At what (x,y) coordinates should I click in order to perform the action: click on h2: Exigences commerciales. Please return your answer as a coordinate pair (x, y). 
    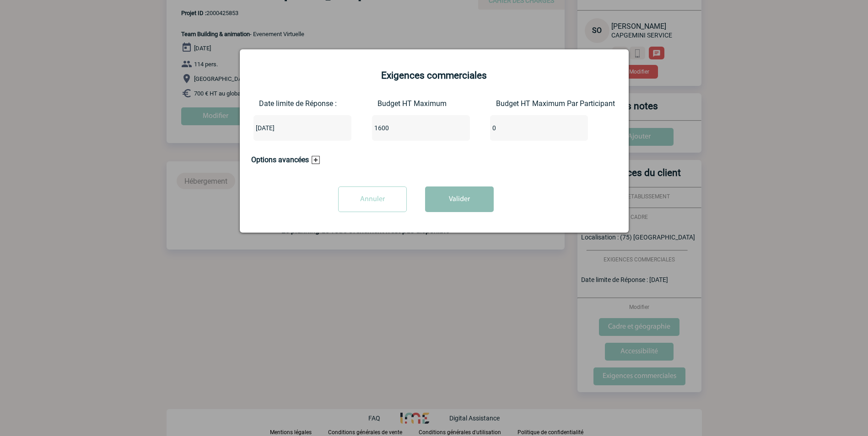
    Looking at the image, I should click on (434, 76).